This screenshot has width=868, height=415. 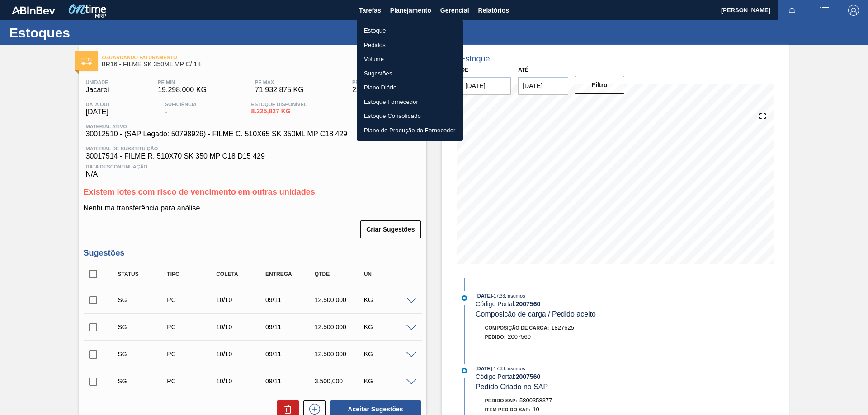 What do you see at coordinates (410, 45) in the screenshot?
I see `a: Pedidos` at bounding box center [410, 45].